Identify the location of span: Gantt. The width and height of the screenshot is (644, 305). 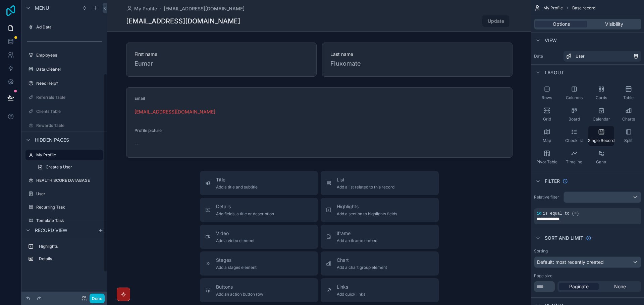
(601, 162).